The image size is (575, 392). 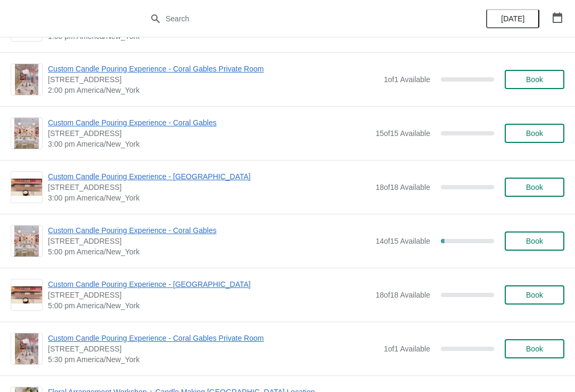 What do you see at coordinates (26, 133) in the screenshot?
I see `img: Custom Candle Pouring Experience - Coral Gables | 154 Giralda Avenue, Coral Gables, FL, USA | 3:0...` at bounding box center [26, 133].